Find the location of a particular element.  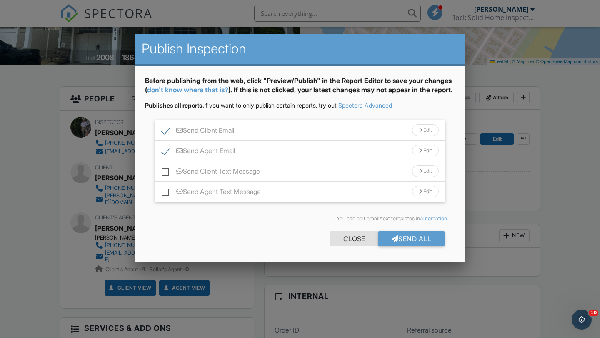

label: Send Agent Text Message is located at coordinates (211, 193).